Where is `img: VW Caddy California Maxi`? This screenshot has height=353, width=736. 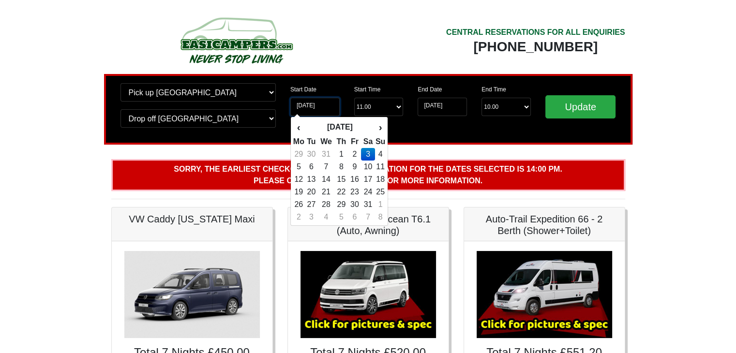 img: VW Caddy California Maxi is located at coordinates (192, 295).